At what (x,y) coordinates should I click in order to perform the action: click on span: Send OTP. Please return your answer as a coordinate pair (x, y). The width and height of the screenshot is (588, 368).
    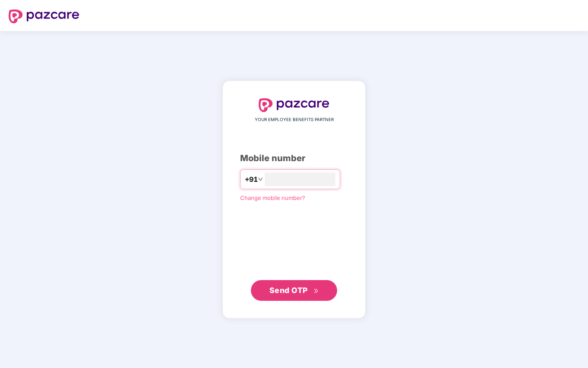
    Looking at the image, I should click on (289, 290).